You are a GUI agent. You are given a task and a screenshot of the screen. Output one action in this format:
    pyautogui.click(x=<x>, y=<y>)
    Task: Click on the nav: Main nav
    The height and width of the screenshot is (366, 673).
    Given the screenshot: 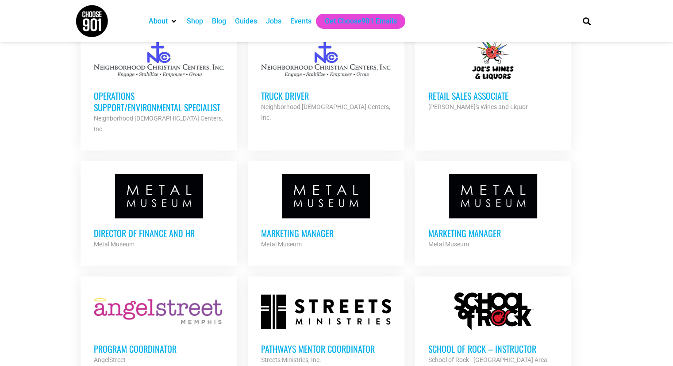 What is the action you would take?
    pyautogui.click(x=356, y=21)
    